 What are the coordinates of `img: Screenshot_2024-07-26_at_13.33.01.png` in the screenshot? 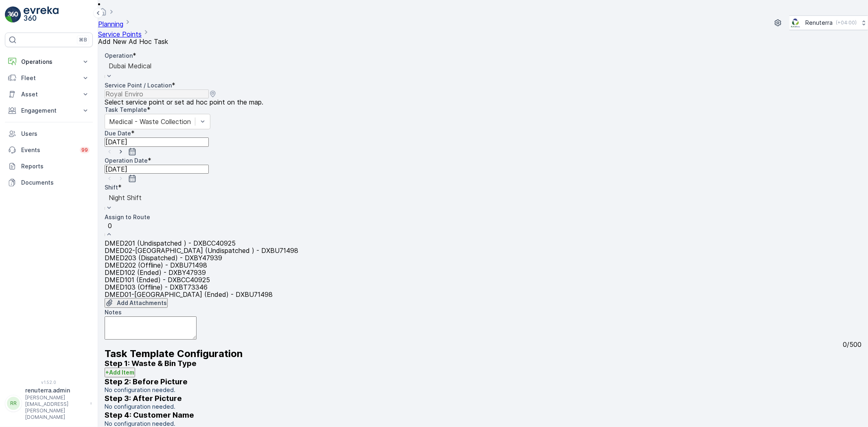 It's located at (795, 23).